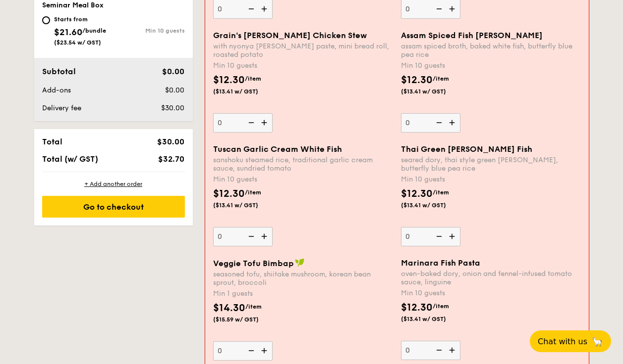 The width and height of the screenshot is (623, 364). I want to click on span: Total (w/ GST), so click(70, 159).